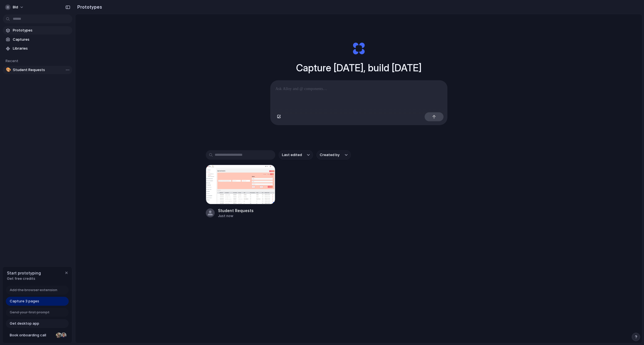 The width and height of the screenshot is (644, 345). I want to click on div: Nicole Kubica, so click(59, 335).